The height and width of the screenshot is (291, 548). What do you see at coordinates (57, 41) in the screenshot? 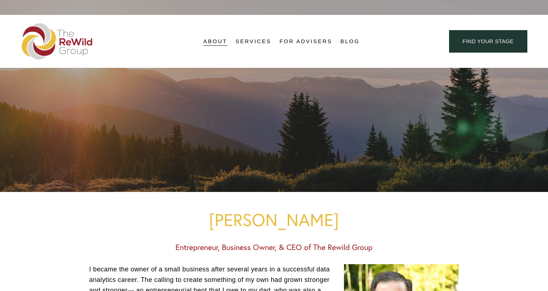
I see `img: The ReWild Group` at bounding box center [57, 41].